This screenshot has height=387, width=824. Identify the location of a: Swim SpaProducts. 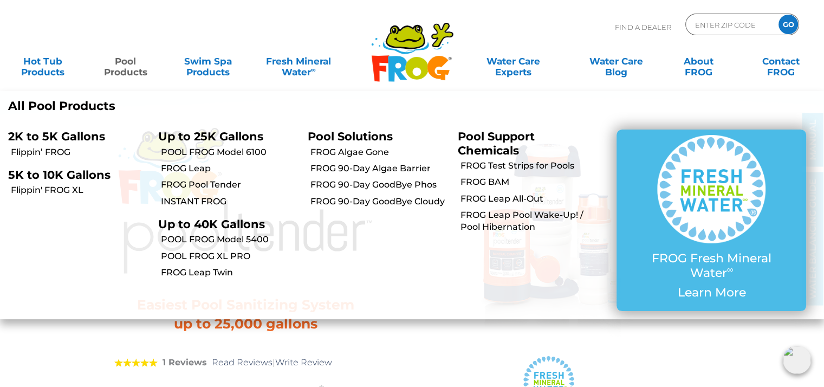
(208, 61).